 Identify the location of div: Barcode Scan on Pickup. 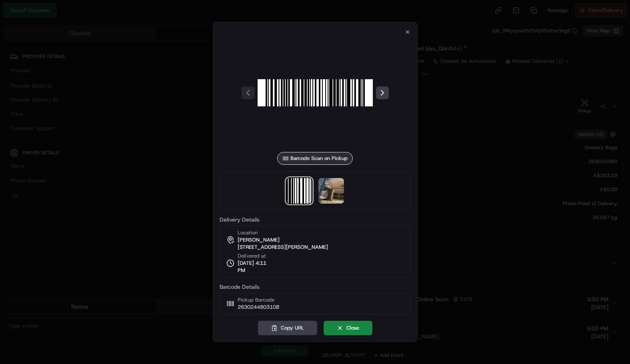
(315, 158).